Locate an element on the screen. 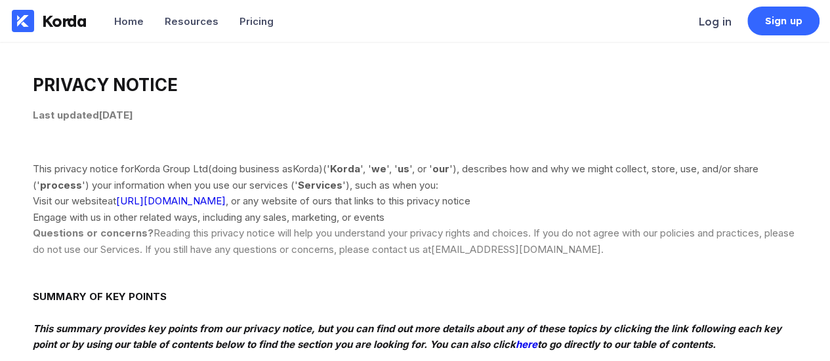  em: here is located at coordinates (526, 344).